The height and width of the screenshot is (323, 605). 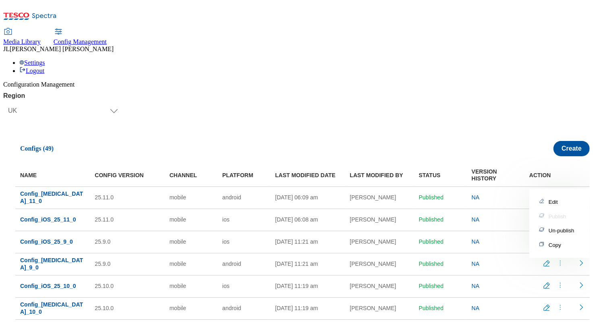 What do you see at coordinates (80, 37) in the screenshot?
I see `a: Config Management` at bounding box center [80, 37].